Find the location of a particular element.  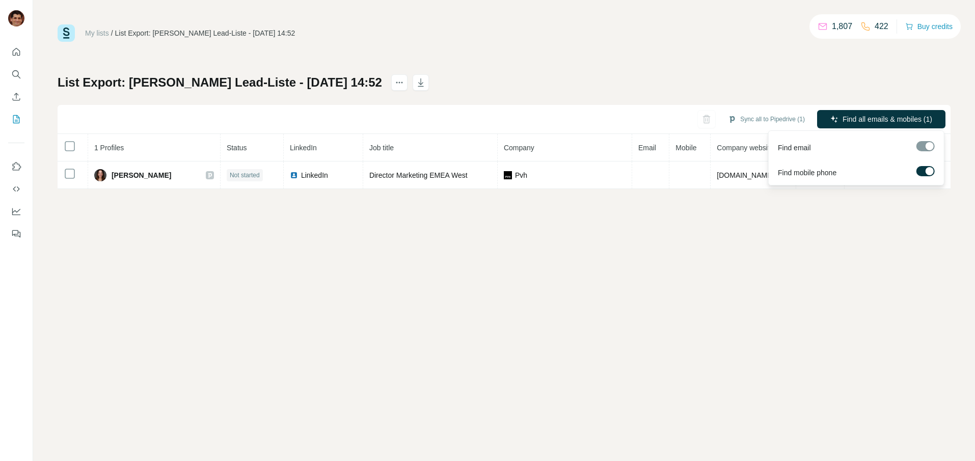

button: My lists is located at coordinates (16, 119).